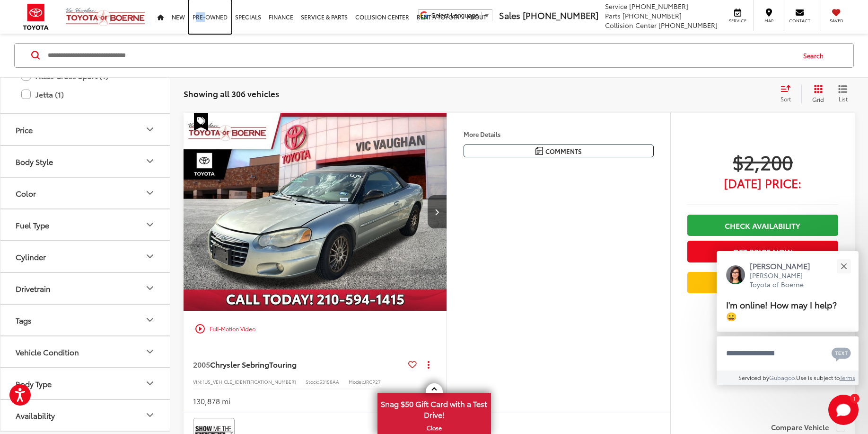 This screenshot has height=434, width=868. Describe the element at coordinates (762, 251) in the screenshot. I see `button: Get Price Now` at that location.